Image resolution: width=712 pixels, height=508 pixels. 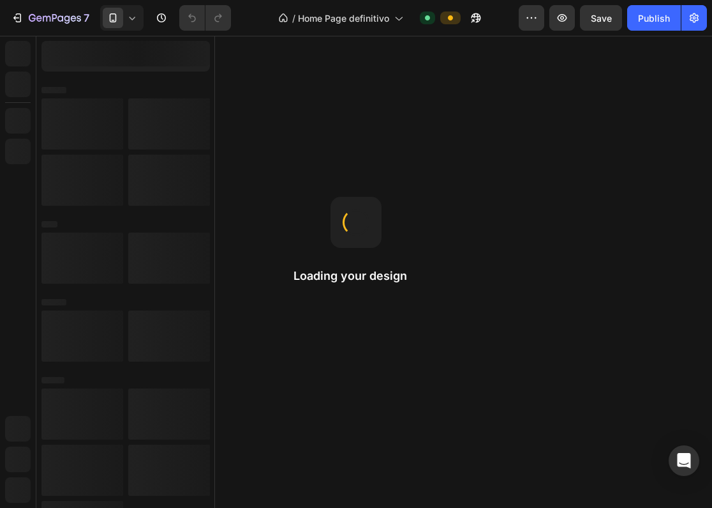 What do you see at coordinates (654, 18) in the screenshot?
I see `div: Publish` at bounding box center [654, 18].